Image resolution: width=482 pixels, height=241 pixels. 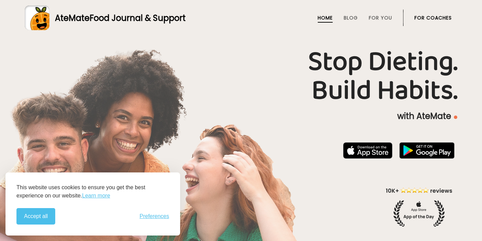 I want to click on a: Learn more, so click(x=96, y=196).